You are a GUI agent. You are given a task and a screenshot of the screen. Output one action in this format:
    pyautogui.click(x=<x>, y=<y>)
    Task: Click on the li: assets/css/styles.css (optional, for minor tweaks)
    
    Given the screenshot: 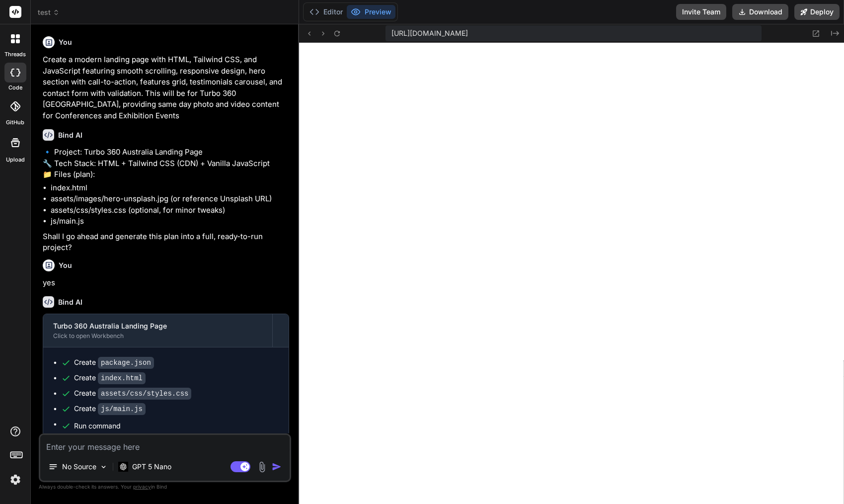 What is the action you would take?
    pyautogui.click(x=170, y=210)
    